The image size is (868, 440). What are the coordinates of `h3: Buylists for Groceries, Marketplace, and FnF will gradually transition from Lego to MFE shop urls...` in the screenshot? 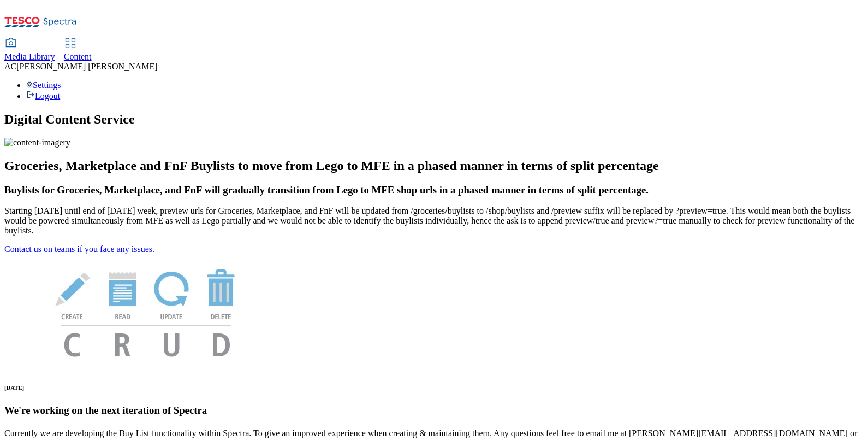 It's located at (434, 190).